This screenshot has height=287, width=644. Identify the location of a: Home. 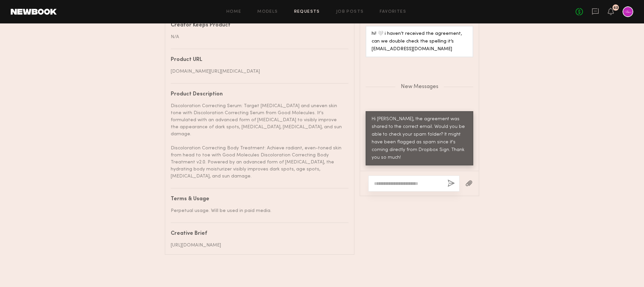
(234, 12).